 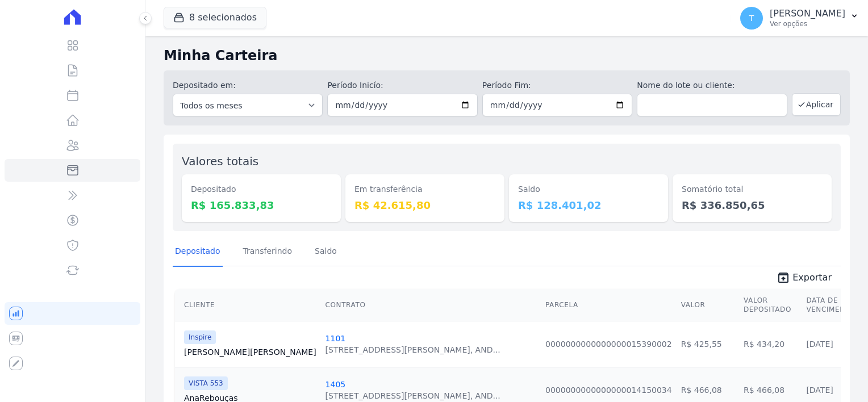 What do you see at coordinates (770, 343) in the screenshot?
I see `td: R$ 434,20` at bounding box center [770, 343].